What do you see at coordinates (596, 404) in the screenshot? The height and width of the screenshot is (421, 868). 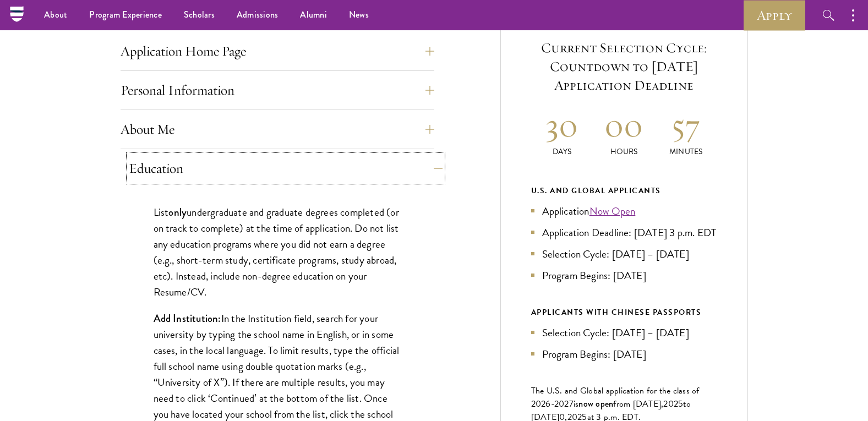 I see `span: now open` at bounding box center [596, 404].